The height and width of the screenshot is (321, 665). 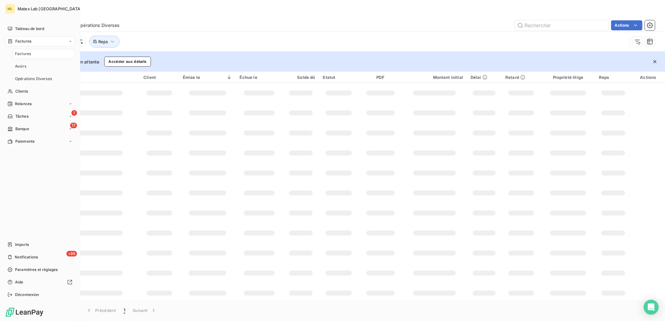 What do you see at coordinates (648, 77) in the screenshot?
I see `div: Actions` at bounding box center [648, 77].